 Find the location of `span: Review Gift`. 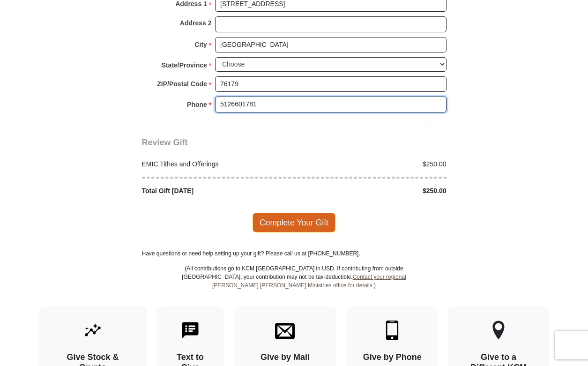

span: Review Gift is located at coordinates (165, 143).